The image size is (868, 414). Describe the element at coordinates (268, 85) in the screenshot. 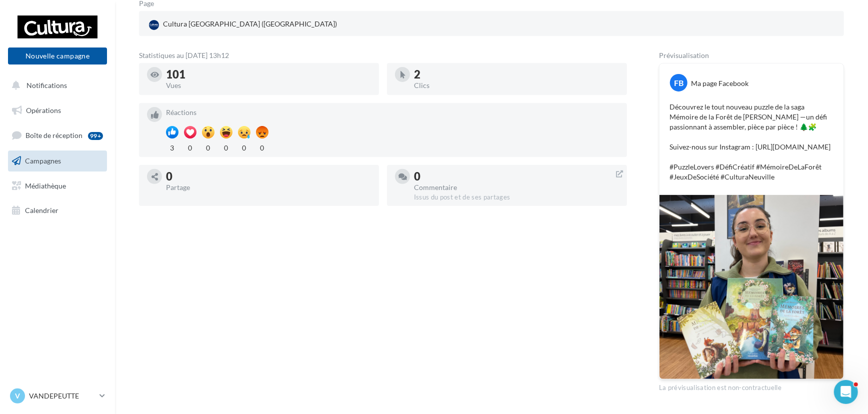

I see `div: Vues` at that location.